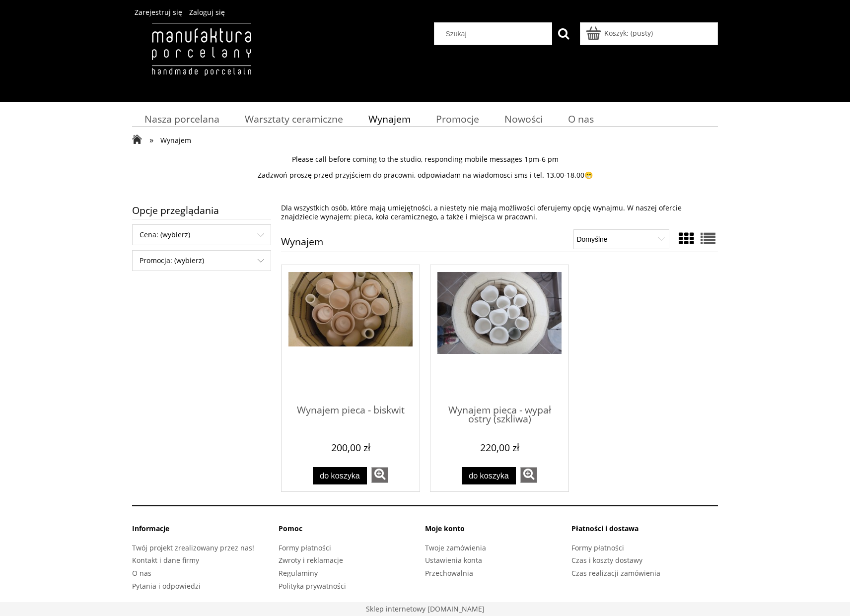 Image resolution: width=850 pixels, height=616 pixels. I want to click on b: (pusty), so click(642, 33).